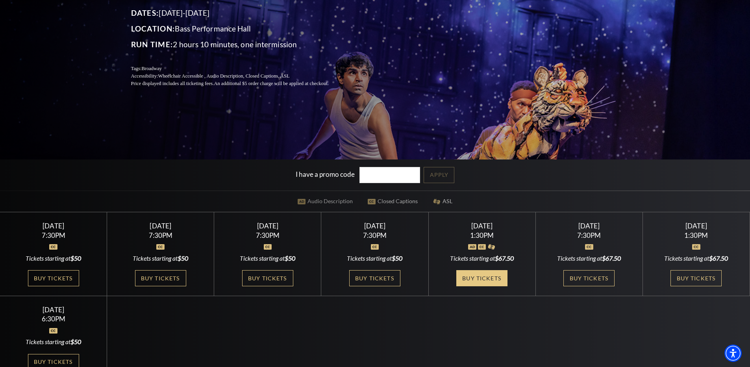 This screenshot has width=750, height=367. Describe the element at coordinates (153, 28) in the screenshot. I see `span: Location:` at that location.